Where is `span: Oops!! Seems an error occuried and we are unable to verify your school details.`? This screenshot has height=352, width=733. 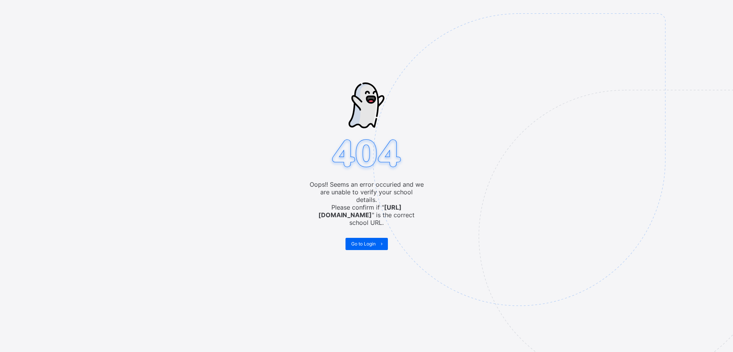
span: Oops!! Seems an error occuried and we are unable to verify your school details. is located at coordinates (367, 192).